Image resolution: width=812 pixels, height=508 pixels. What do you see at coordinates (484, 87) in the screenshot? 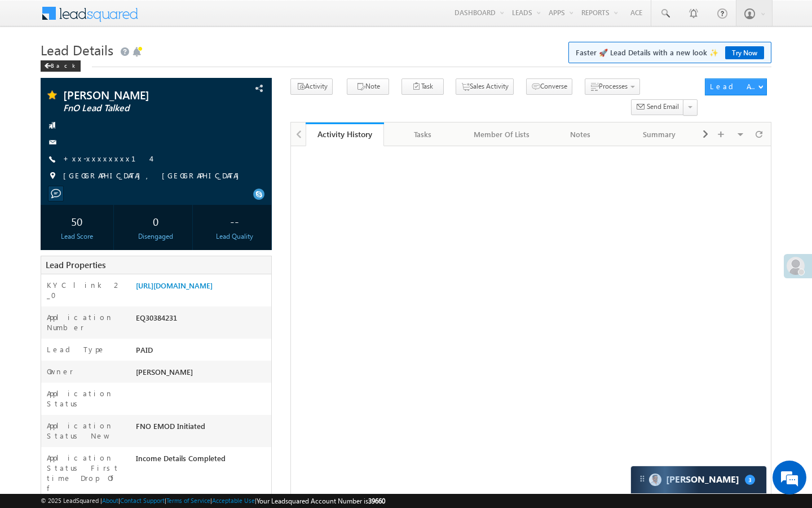
I see `button: Sales Activity` at bounding box center [484, 87].